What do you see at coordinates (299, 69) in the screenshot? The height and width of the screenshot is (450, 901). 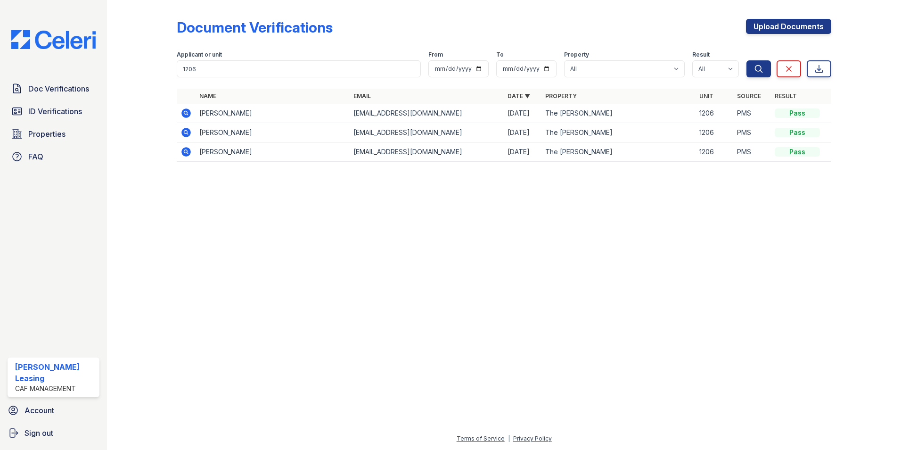 I see `input: Search by name, email, or unit number` at bounding box center [299, 69].